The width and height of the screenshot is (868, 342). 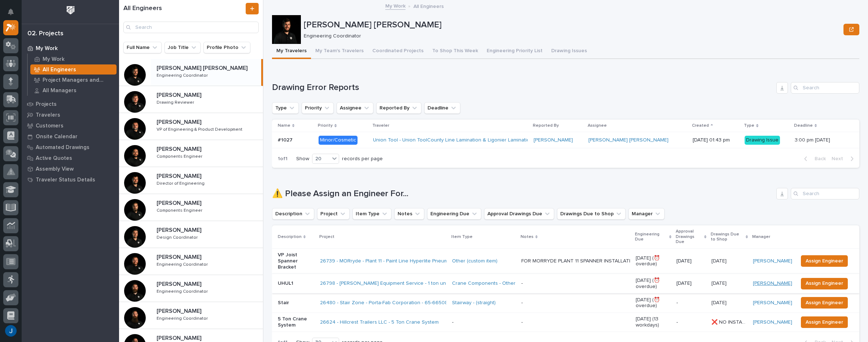 I want to click on button: Coordinated Projects, so click(x=398, y=52).